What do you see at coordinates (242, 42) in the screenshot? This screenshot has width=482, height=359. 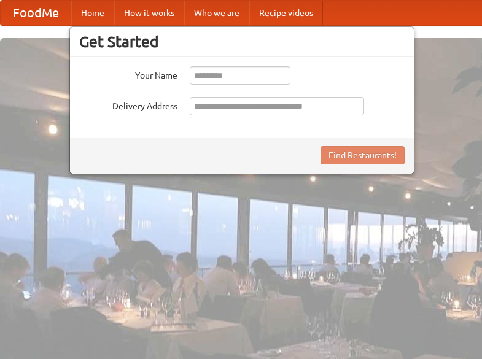 I see `h3: Get Started` at bounding box center [242, 42].